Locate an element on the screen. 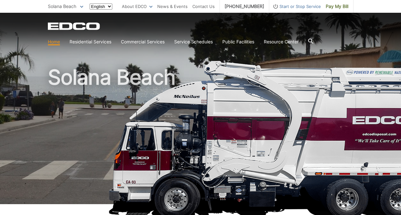 Image resolution: width=401 pixels, height=215 pixels. a: EDCD logo. Return to the homepage. is located at coordinates (74, 26).